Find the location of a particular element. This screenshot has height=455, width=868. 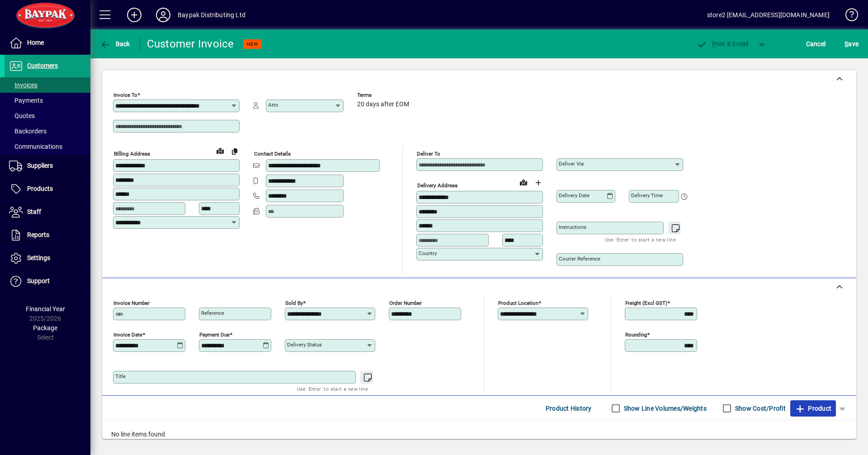

span: Products is located at coordinates (40, 189).